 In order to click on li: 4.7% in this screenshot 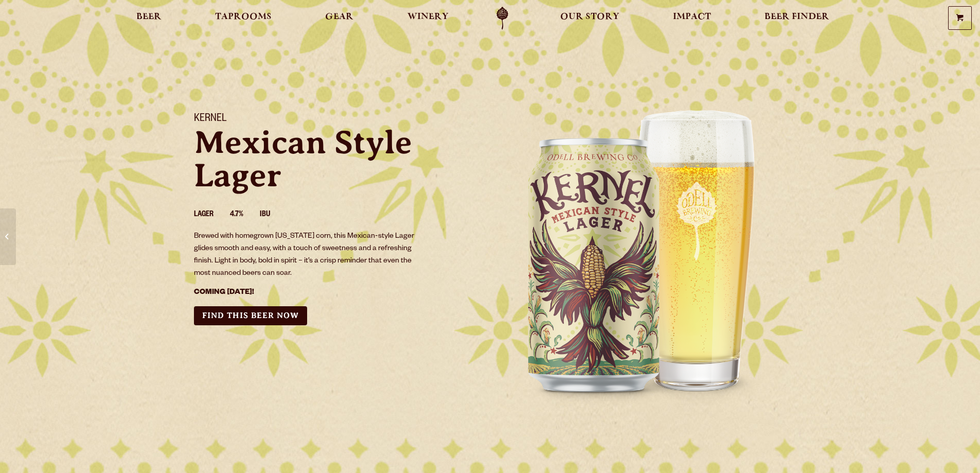, I will do `click(245, 215)`.